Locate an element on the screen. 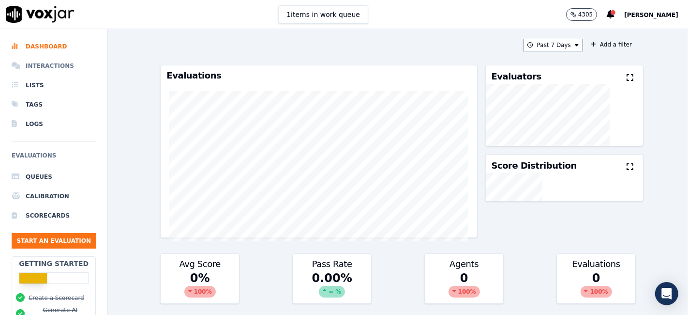 This screenshot has height=315, width=688. li: Interactions is located at coordinates (54, 66).